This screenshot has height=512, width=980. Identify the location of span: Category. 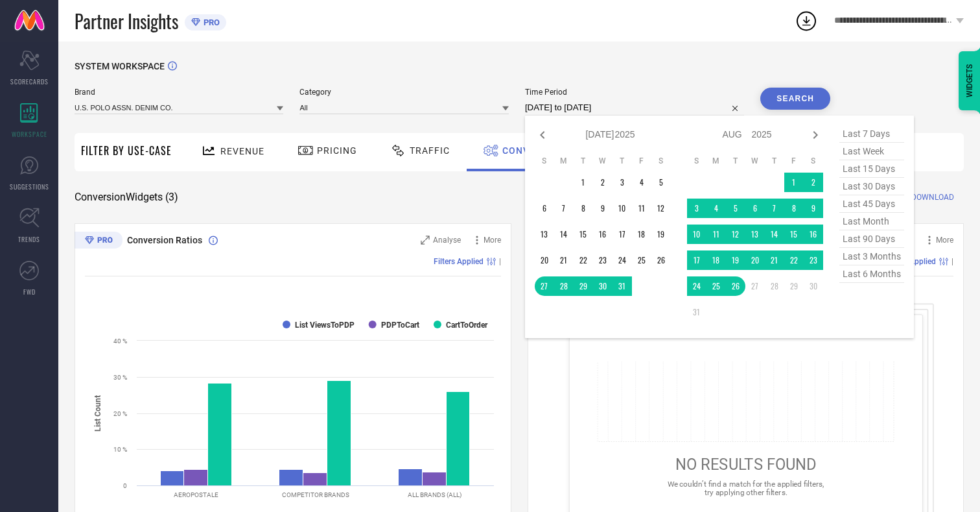
(404, 92).